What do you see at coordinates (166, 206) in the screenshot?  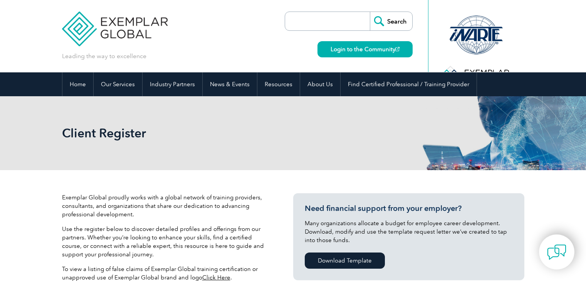 I see `p: Exemplar Global proudly works with a global network of training providers, consultants, and organ...` at bounding box center [166, 206].